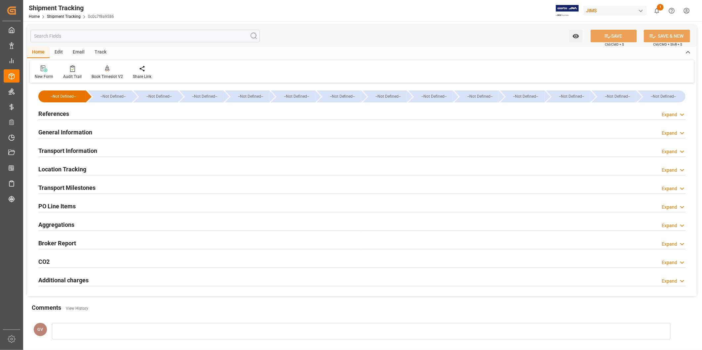 Image resolution: width=702 pixels, height=350 pixels. I want to click on h2: Transport Milestones, so click(67, 188).